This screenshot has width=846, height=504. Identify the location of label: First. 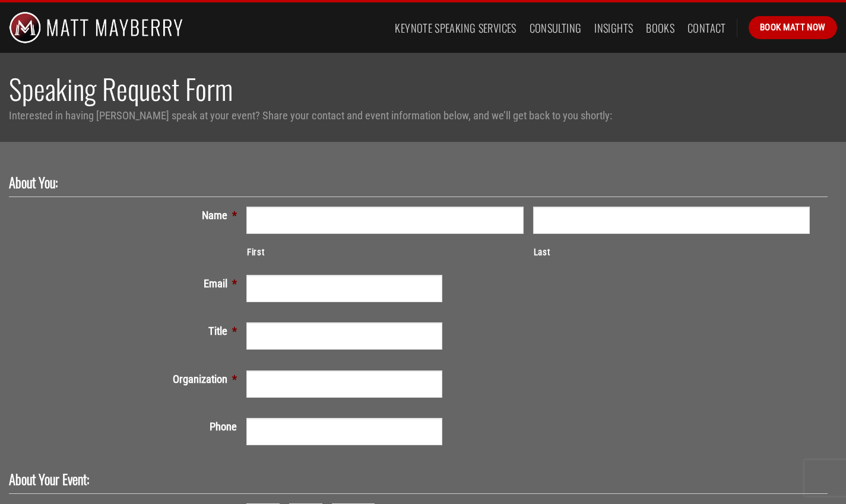
(385, 253).